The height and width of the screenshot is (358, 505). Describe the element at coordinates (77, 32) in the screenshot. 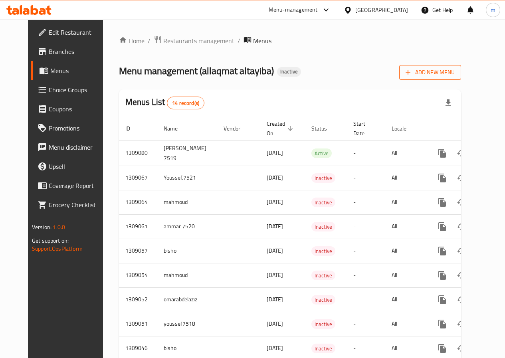

I see `span: Edit Restaurant` at that location.